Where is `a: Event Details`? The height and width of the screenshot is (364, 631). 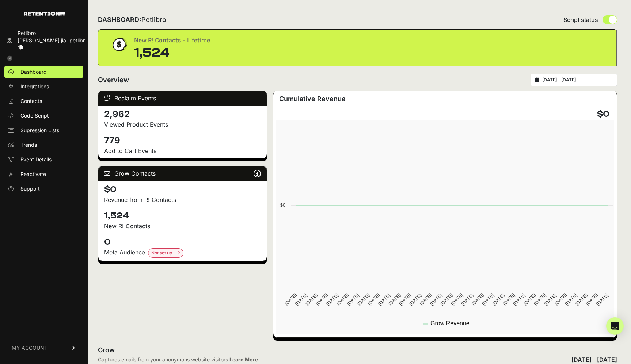
a: Event Details is located at coordinates (44, 160).